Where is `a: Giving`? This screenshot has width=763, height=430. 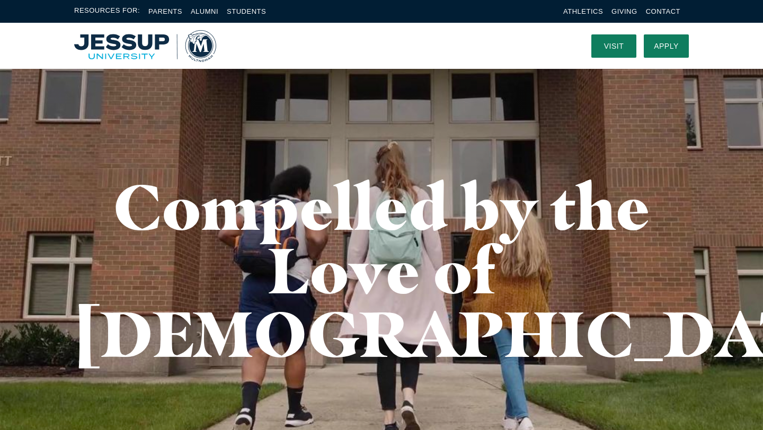 a: Giving is located at coordinates (624, 11).